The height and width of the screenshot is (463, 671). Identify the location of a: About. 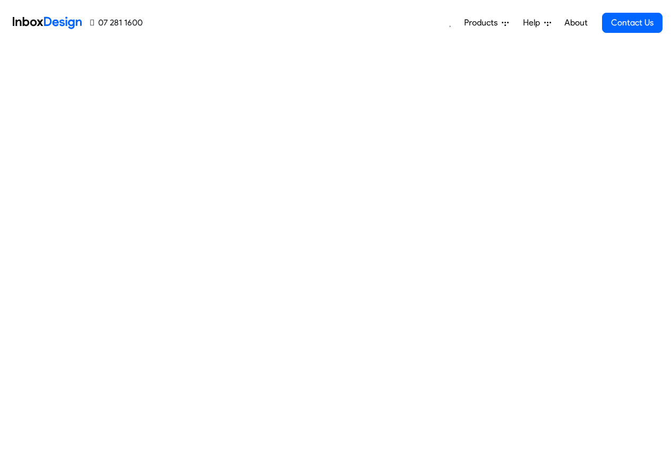
(576, 23).